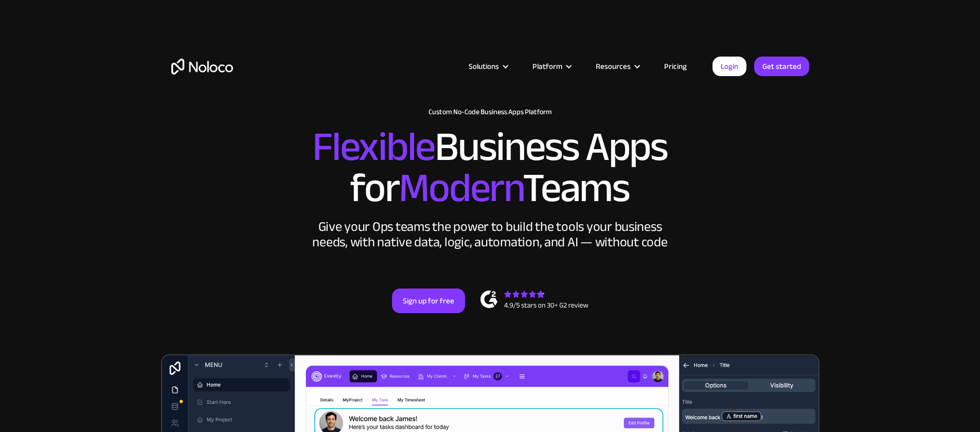  I want to click on a: home, so click(202, 66).